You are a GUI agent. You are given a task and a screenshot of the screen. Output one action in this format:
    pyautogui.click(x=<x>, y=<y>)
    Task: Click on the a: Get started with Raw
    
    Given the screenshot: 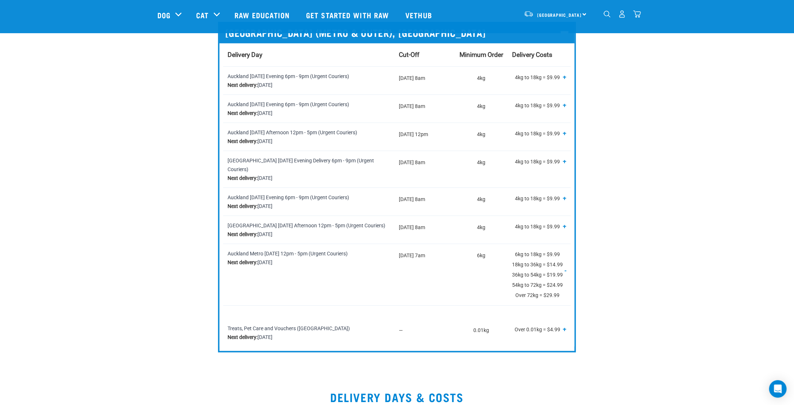 What is the action you would take?
    pyautogui.click(x=348, y=15)
    